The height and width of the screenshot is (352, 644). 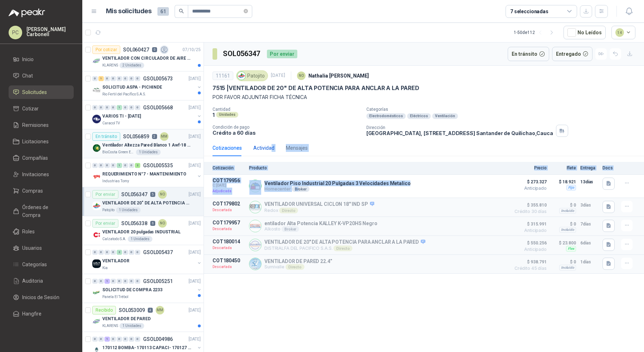 I want to click on p: VENTILADOR DE 20" DE ALTA POTENCIA PARA ANCLAR A LA PARED, so click(x=345, y=242).